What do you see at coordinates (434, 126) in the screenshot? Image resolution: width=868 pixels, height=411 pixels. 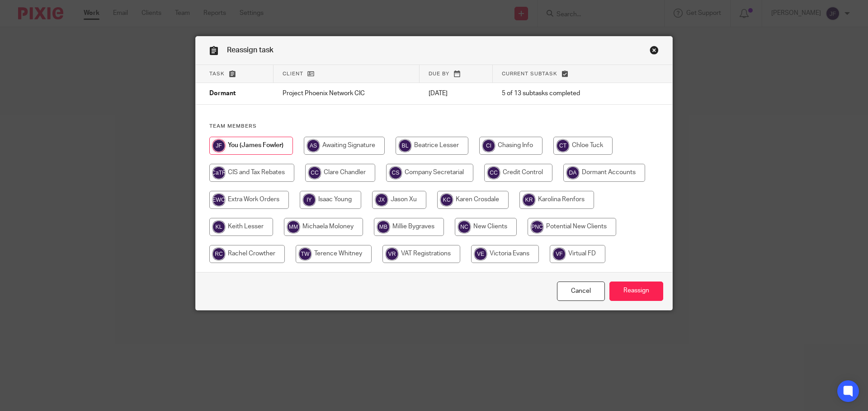 I see `h4: Team members` at bounding box center [434, 126].